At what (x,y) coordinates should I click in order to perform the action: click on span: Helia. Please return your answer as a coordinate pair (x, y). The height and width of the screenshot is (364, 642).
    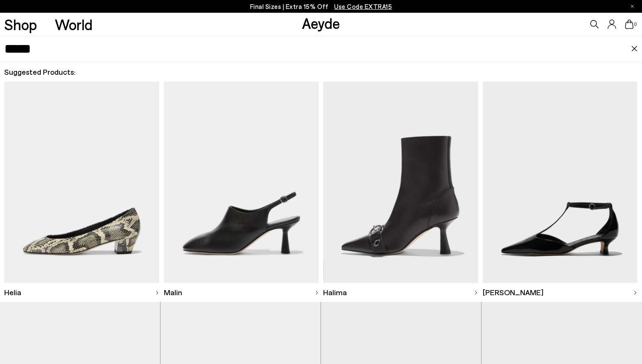
    Looking at the image, I should click on (13, 292).